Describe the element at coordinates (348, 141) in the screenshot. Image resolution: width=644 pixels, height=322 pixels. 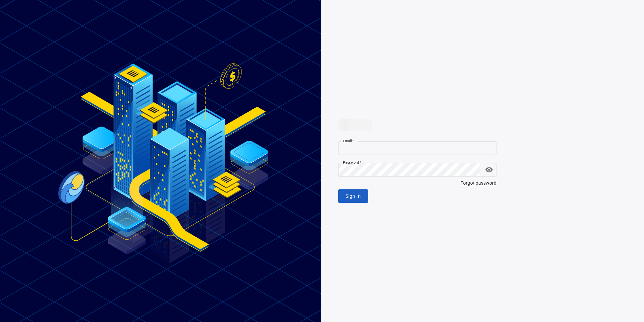
I see `label: Email` at that location.